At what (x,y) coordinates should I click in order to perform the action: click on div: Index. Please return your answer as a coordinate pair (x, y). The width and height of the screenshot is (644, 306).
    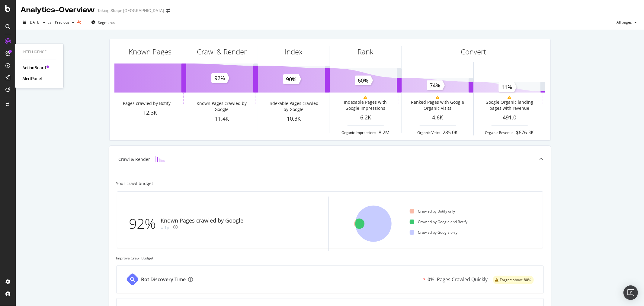
    Looking at the image, I should click on (294, 52).